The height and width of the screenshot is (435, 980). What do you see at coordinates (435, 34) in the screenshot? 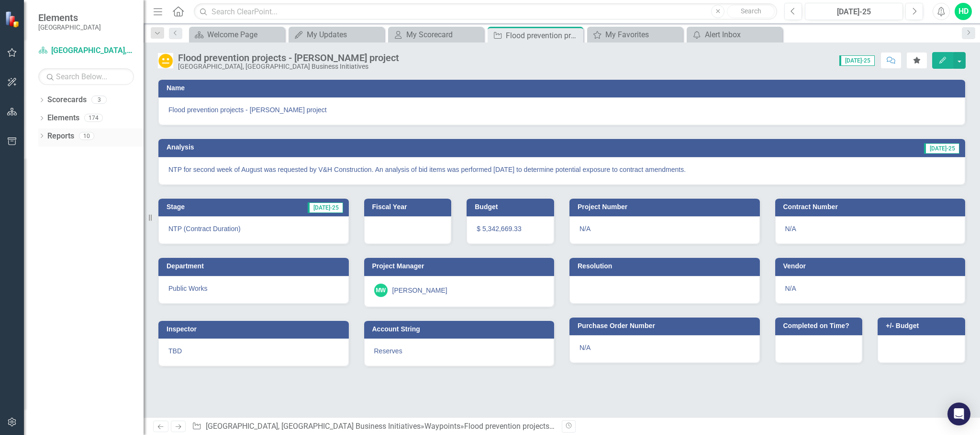
I see `a: My Scorecard` at bounding box center [435, 34].